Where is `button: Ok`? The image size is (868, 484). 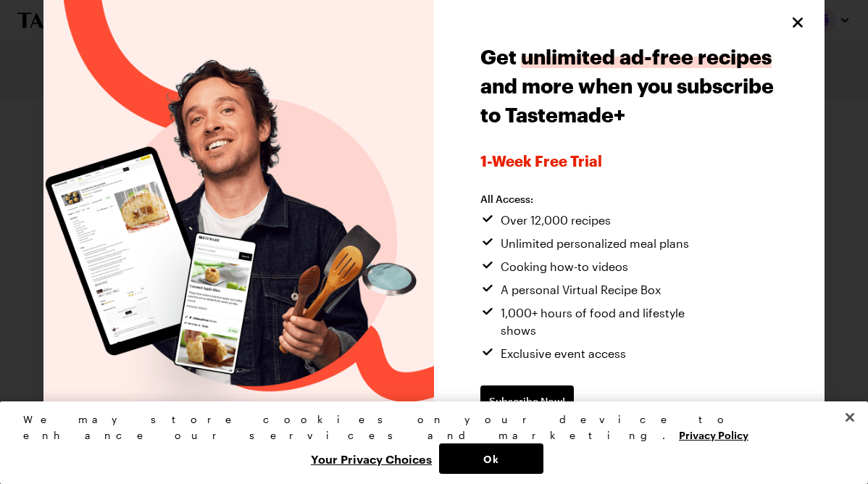 button: Ok is located at coordinates (491, 459).